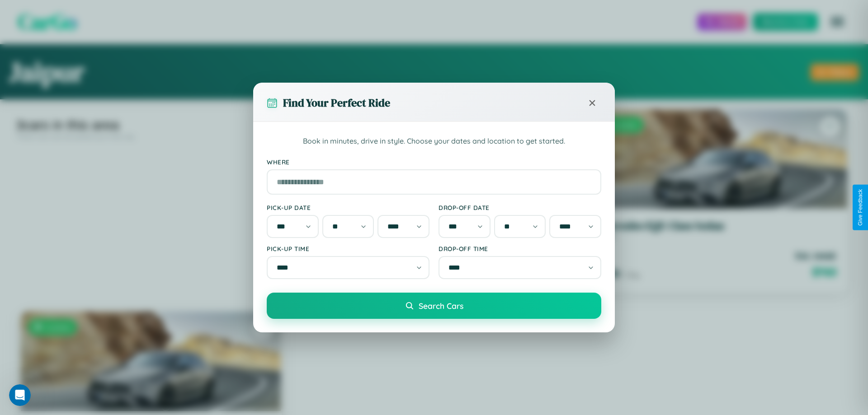  I want to click on p: Book in minutes, drive in style. Choose your dates and location to get started., so click(434, 141).